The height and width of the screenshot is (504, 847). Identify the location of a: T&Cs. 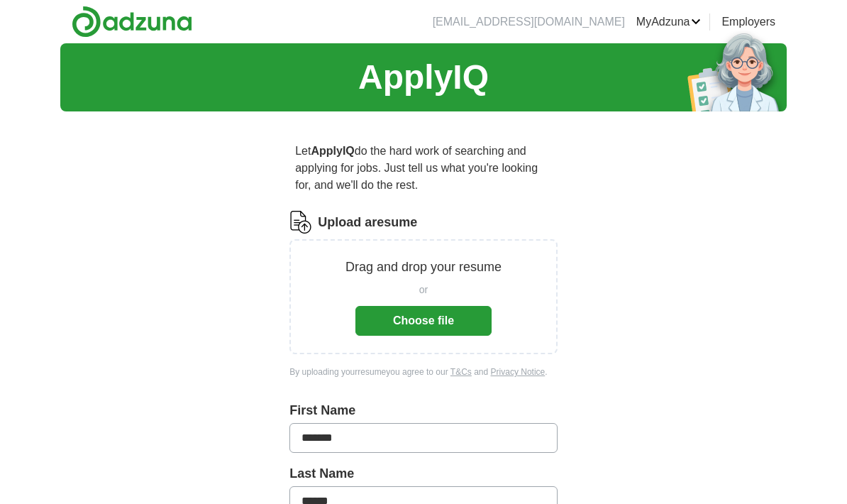
(461, 372).